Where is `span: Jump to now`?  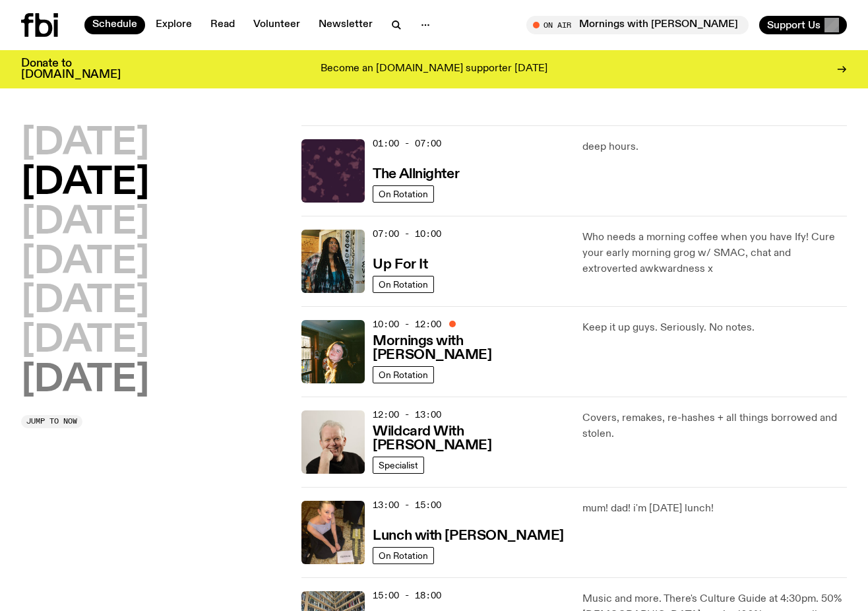 span: Jump to now is located at coordinates (52, 421).